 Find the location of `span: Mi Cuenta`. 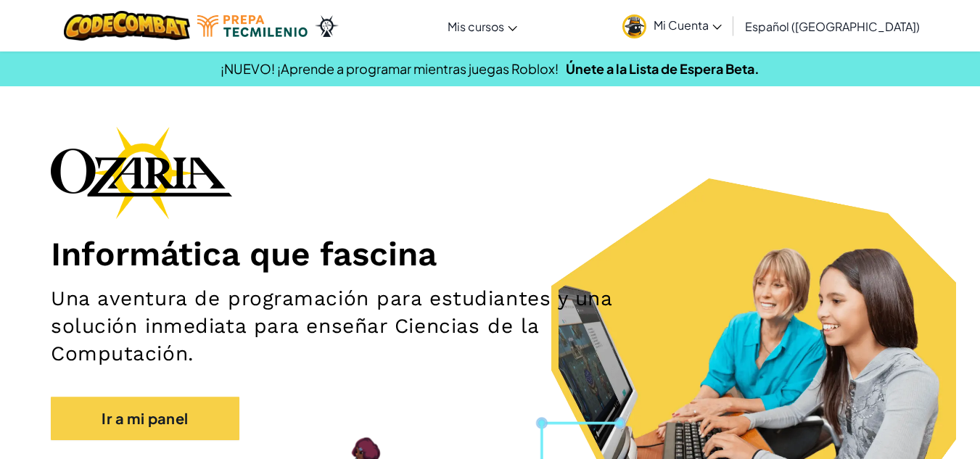

span: Mi Cuenta is located at coordinates (688, 25).